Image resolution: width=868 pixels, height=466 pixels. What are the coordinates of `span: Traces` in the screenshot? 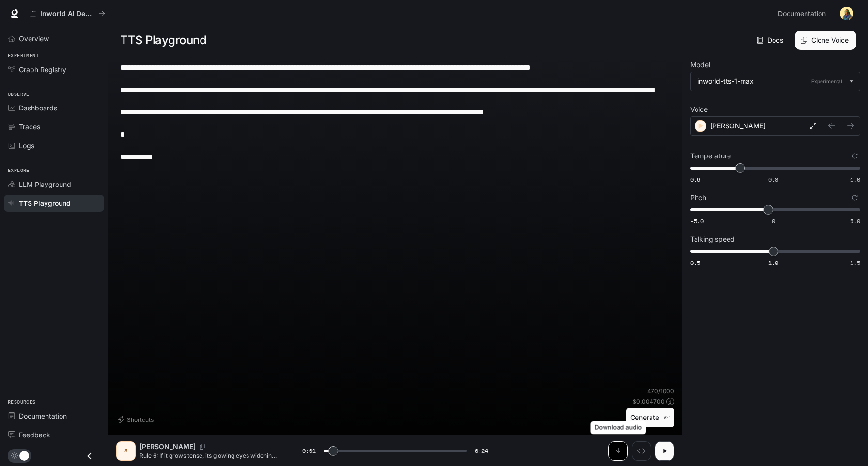 It's located at (30, 126).